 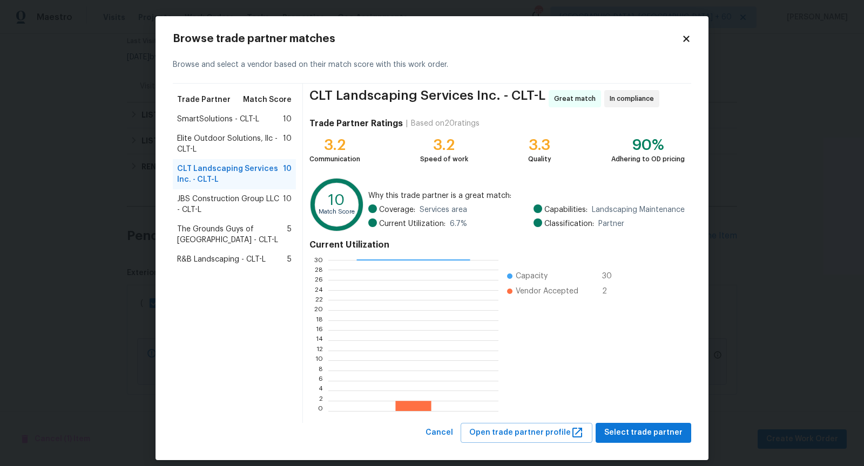 What do you see at coordinates (432, 65) in the screenshot?
I see `div: Browse and select a vendor based on their match score with this work order.` at bounding box center [432, 65].